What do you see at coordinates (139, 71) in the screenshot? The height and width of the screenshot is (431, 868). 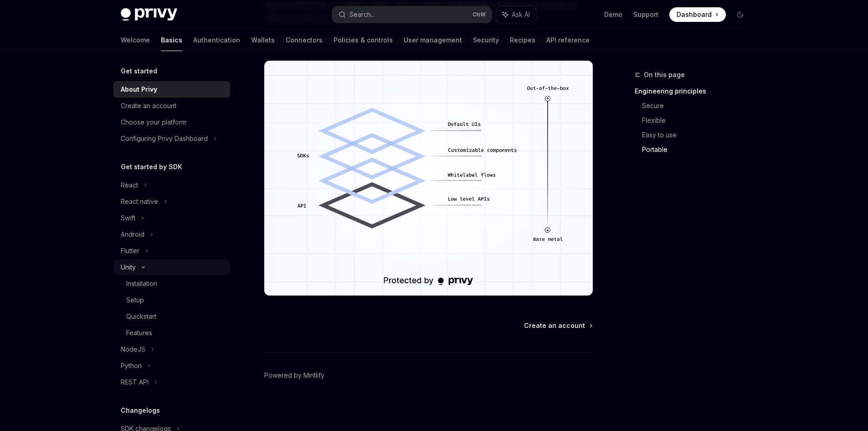 I see `h5: Get started` at bounding box center [139, 71].